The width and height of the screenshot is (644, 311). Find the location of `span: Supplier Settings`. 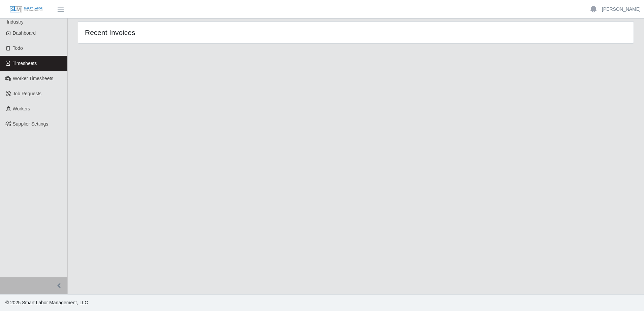

span: Supplier Settings is located at coordinates (31, 124).